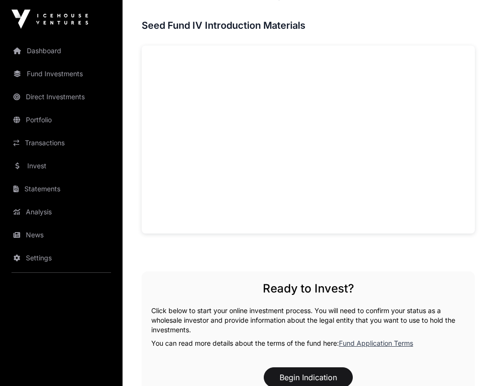 The height and width of the screenshot is (386, 494). What do you see at coordinates (308, 343) in the screenshot?
I see `p: You can read more details about the terms of the fund here:` at bounding box center [308, 343].